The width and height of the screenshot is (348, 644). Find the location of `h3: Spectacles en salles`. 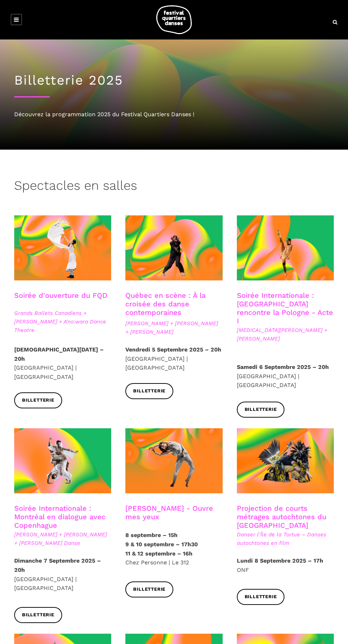

h3: Spectacles en salles is located at coordinates (75, 187).